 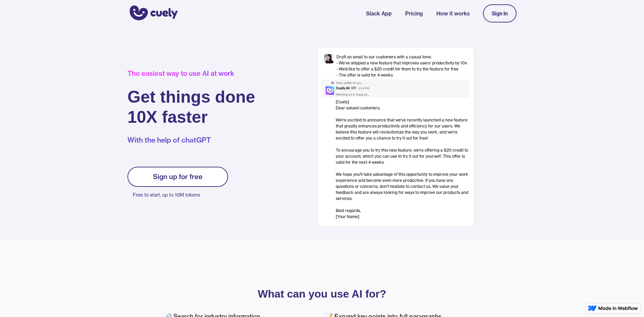 I want to click on p: With the help of chatGPT, so click(x=192, y=140).